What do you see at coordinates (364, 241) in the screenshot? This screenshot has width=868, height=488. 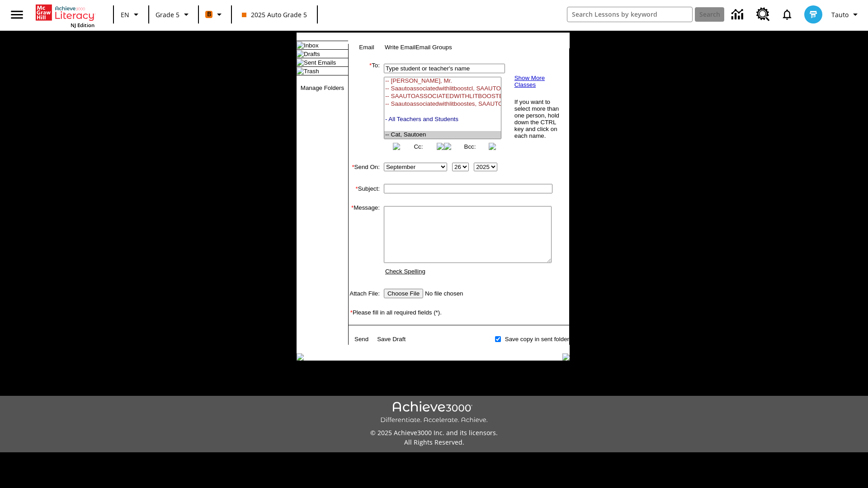 I see `td: Message:` at bounding box center [364, 241].